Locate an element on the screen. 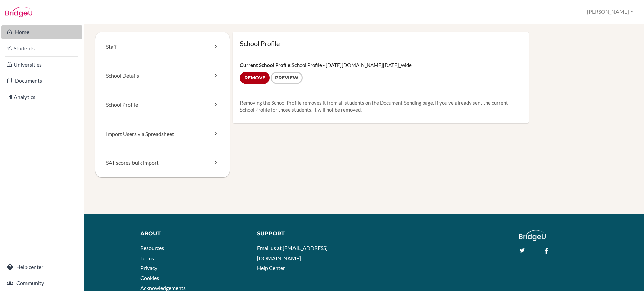 This screenshot has width=644, height=291. a: Analytics is located at coordinates (42, 97).